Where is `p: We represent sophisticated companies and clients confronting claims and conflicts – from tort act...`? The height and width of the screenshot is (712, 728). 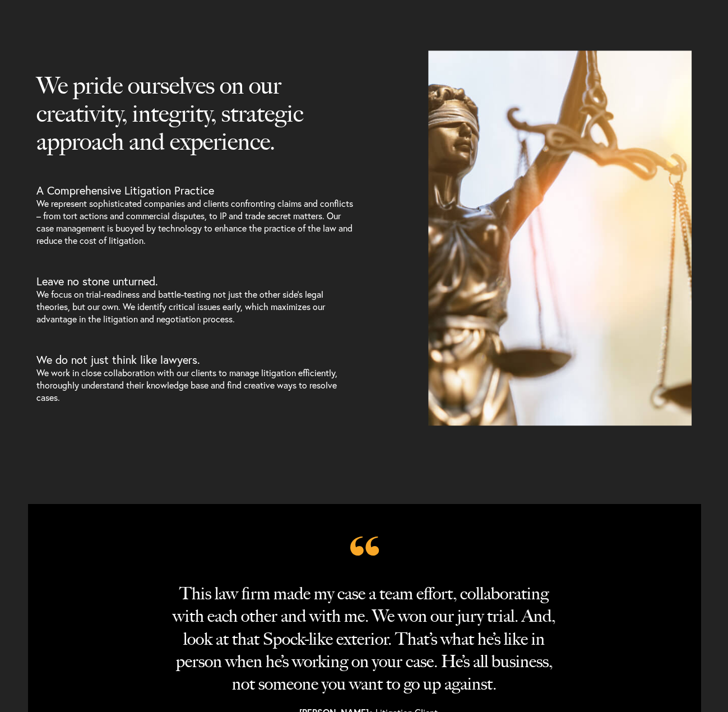
p: We represent sophisticated companies and clients confronting claims and conflicts – from tort act... is located at coordinates (196, 230).